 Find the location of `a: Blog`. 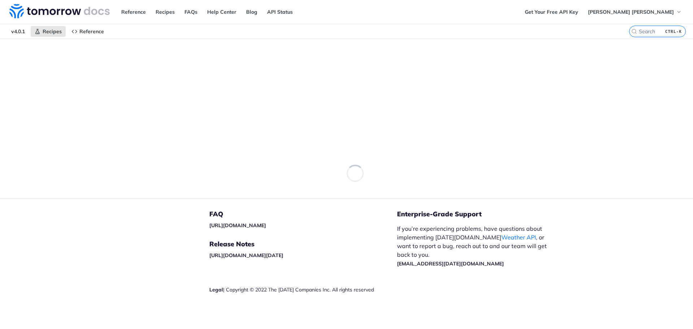

a: Blog is located at coordinates (252, 12).